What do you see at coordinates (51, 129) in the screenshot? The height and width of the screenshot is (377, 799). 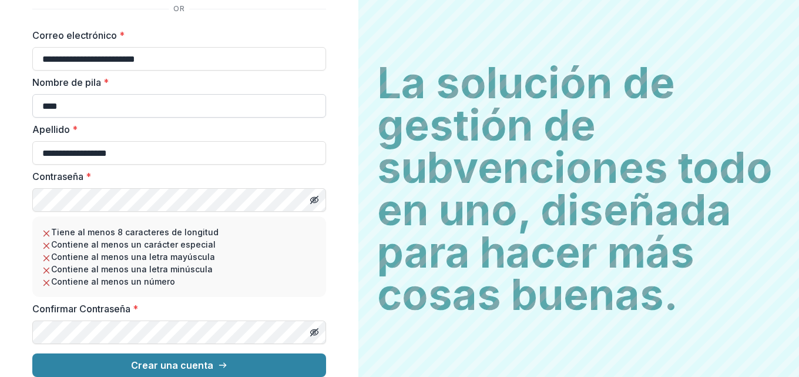 I see `font: Apellido` at bounding box center [51, 129].